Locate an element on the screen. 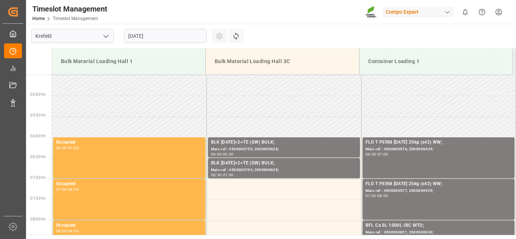 The image size is (516, 239). div: Compo Expert is located at coordinates (418, 12).